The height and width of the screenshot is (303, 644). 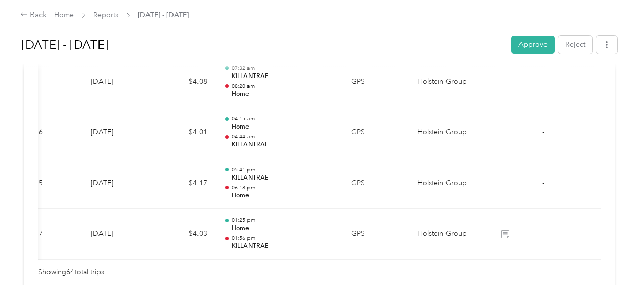 I want to click on td: 24.5, so click(x=52, y=184).